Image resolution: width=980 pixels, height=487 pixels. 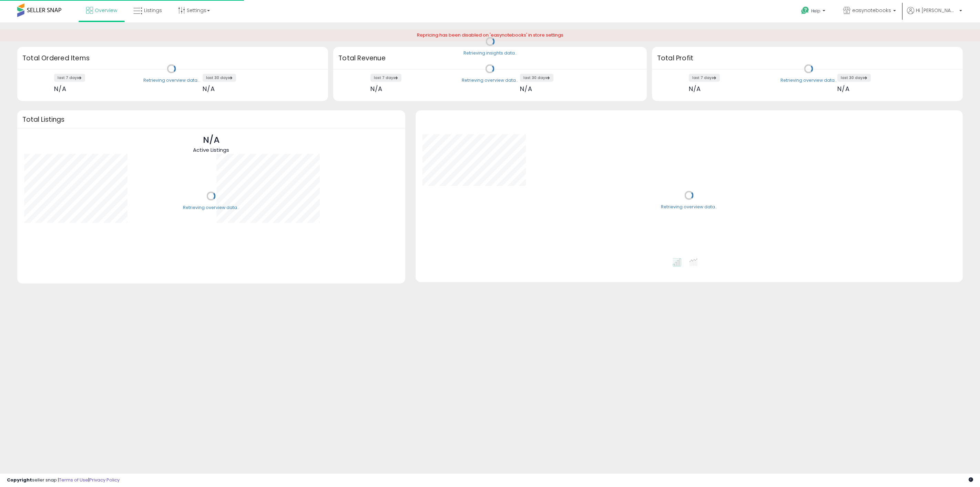 I want to click on span: Listings, so click(x=153, y=10).